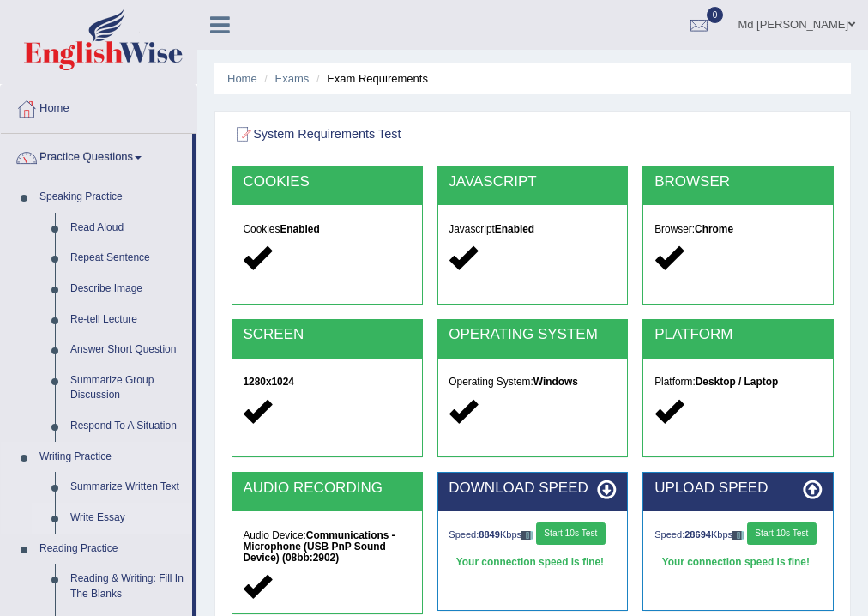  I want to click on strong: Chrome, so click(714, 230).